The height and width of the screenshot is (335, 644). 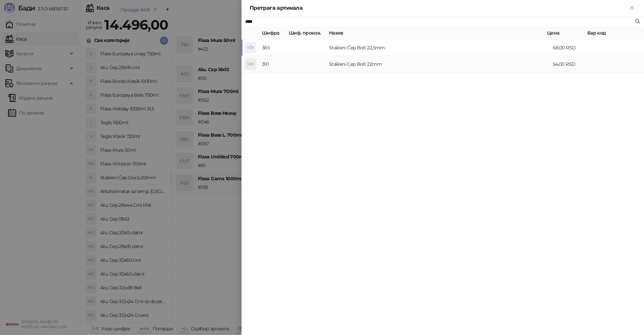 What do you see at coordinates (612, 33) in the screenshot?
I see `th: Бар код` at bounding box center [612, 33].